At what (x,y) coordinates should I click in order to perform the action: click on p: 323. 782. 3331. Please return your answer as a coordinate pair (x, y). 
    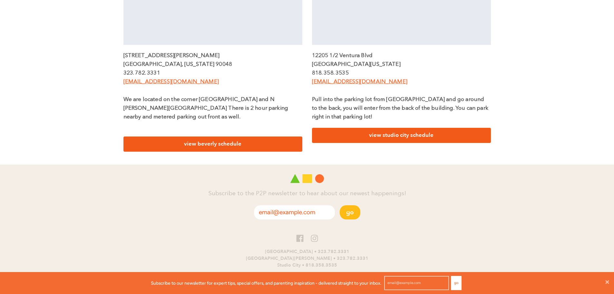
    Looking at the image, I should click on (213, 73).